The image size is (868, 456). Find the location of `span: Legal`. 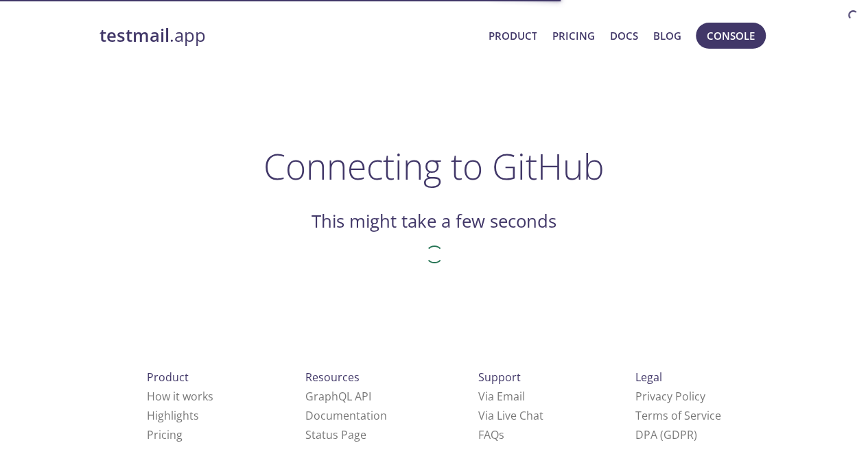

span: Legal is located at coordinates (648, 377).